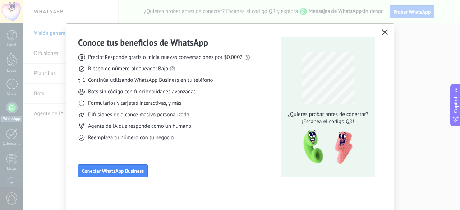 Image resolution: width=460 pixels, height=210 pixels. Describe the element at coordinates (165, 58) in the screenshot. I see `span: Precio: Responde gratis o inicia nuevas conversaciones por $0.0002` at that location.